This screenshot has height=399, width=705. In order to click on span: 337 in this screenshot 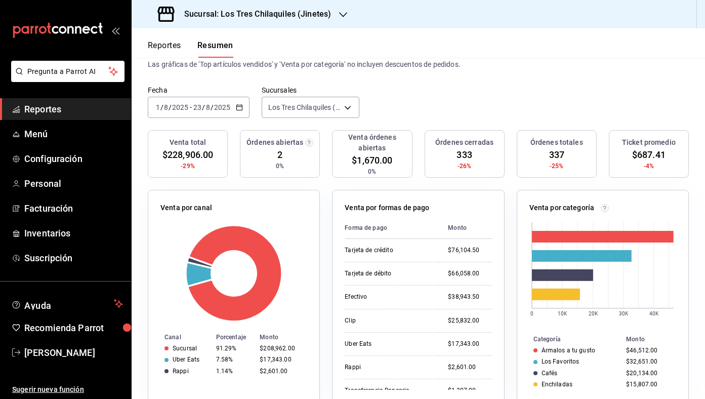, I will do `click(557, 154)`.